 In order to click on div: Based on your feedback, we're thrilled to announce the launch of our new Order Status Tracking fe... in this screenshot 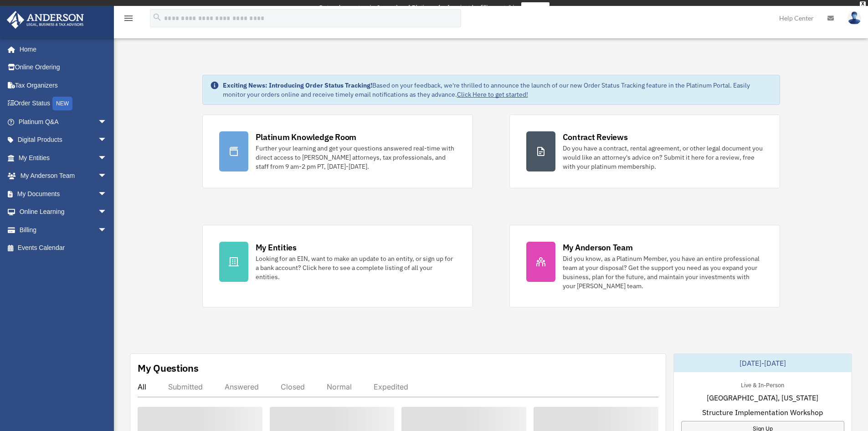, I will do `click(498, 90)`.